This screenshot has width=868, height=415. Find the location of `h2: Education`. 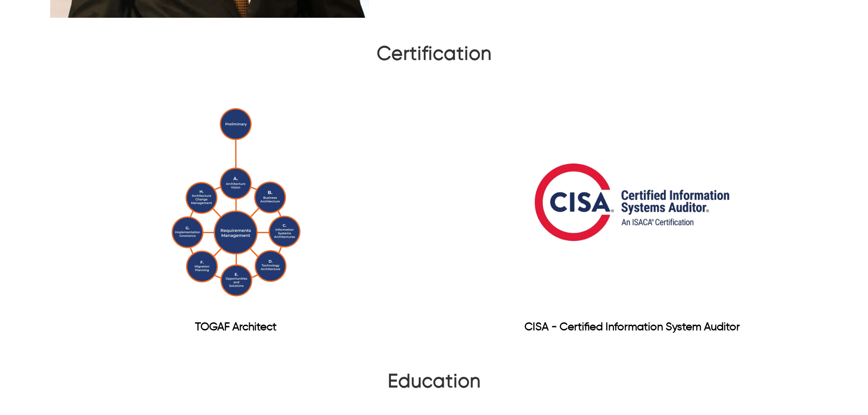

h2: Education is located at coordinates (434, 384).